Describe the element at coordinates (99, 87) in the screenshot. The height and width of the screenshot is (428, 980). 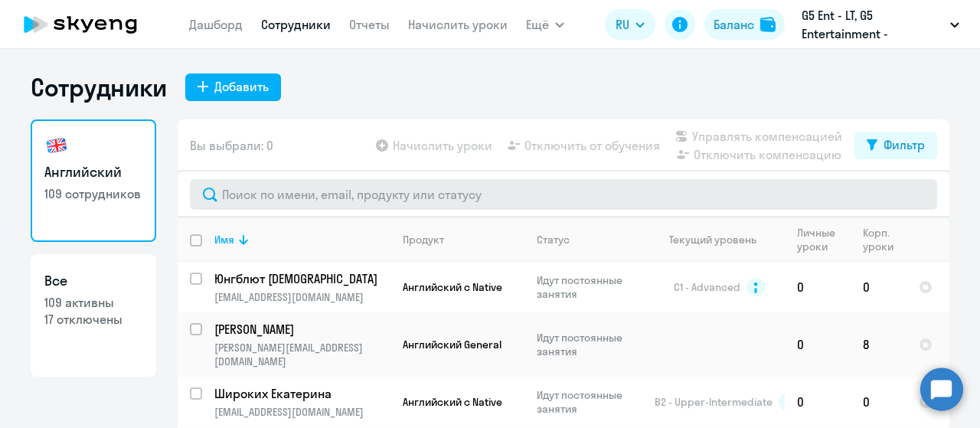
I see `h1: Сотрудники` at that location.